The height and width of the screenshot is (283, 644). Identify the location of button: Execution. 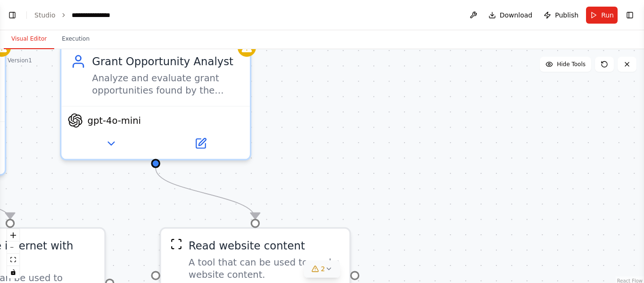
(76, 39).